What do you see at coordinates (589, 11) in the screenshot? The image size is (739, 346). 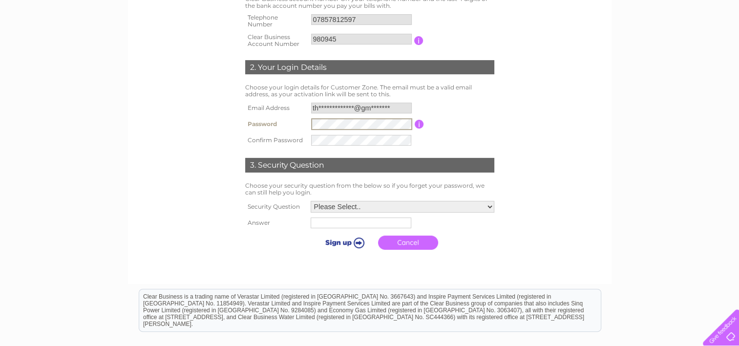 I see `span: 0333 014 3131` at bounding box center [589, 11].